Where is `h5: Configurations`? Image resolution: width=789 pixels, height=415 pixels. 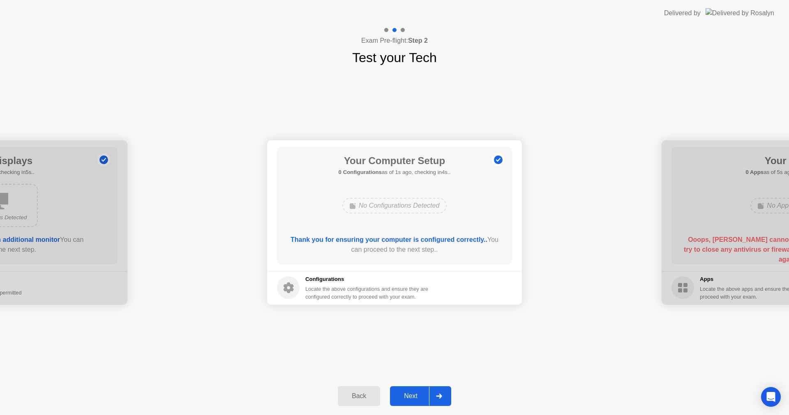
h5: Configurations is located at coordinates (367, 279).